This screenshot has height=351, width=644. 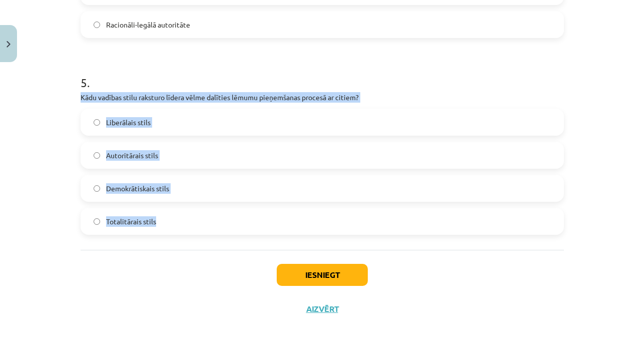 What do you see at coordinates (322, 74) in the screenshot?
I see `h1: 5 .` at bounding box center [322, 74].